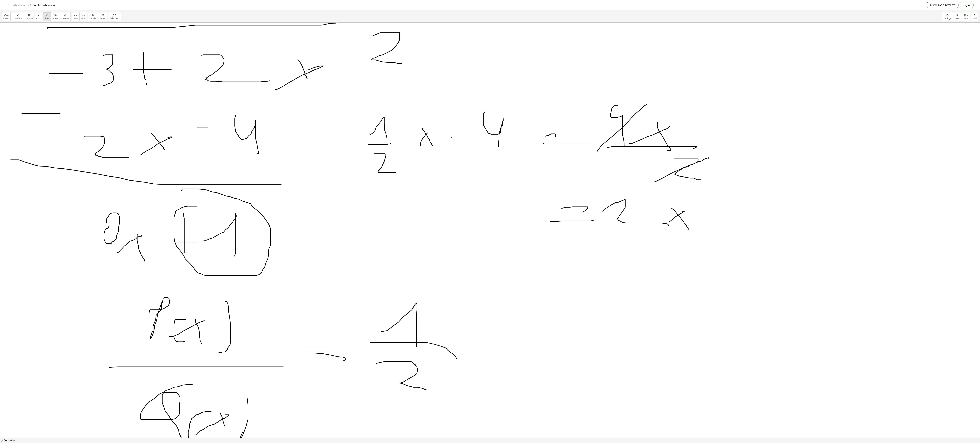 The image size is (980, 443). Describe the element at coordinates (21, 5) in the screenshot. I see `a: Whiteboards` at that location.